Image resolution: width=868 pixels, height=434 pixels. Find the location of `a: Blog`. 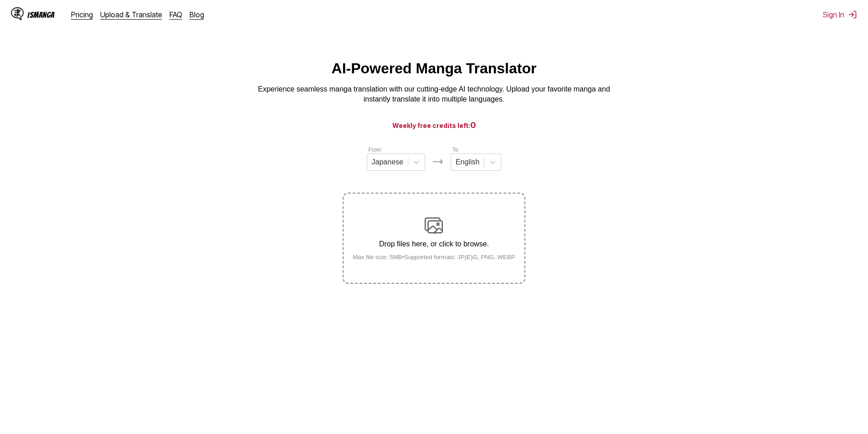

a: Blog is located at coordinates (197, 15).